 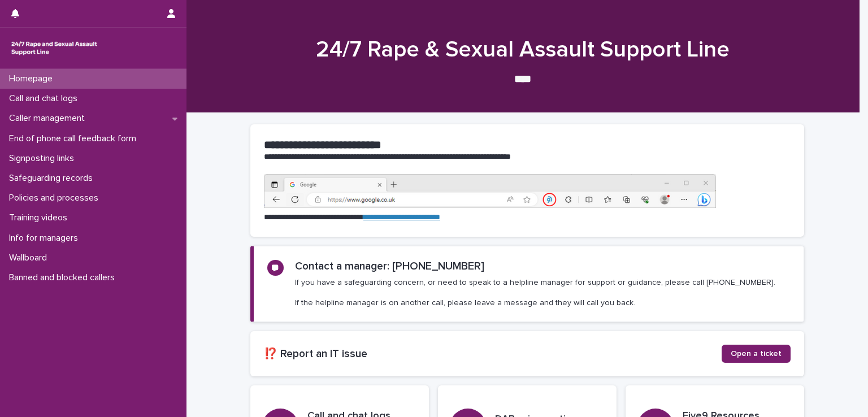 What do you see at coordinates (44, 158) in the screenshot?
I see `p: Signposting links` at bounding box center [44, 158].